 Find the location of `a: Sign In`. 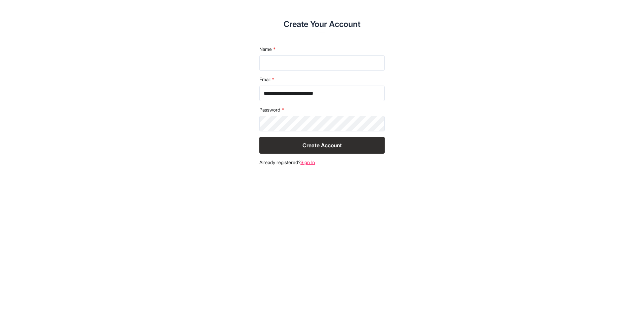

a: Sign In is located at coordinates (308, 162).